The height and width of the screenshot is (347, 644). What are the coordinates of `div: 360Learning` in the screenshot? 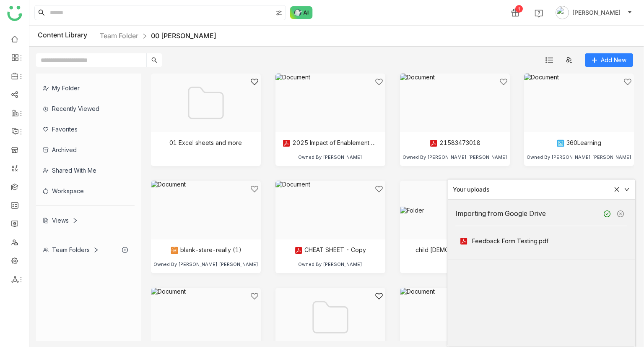 It's located at (579, 143).